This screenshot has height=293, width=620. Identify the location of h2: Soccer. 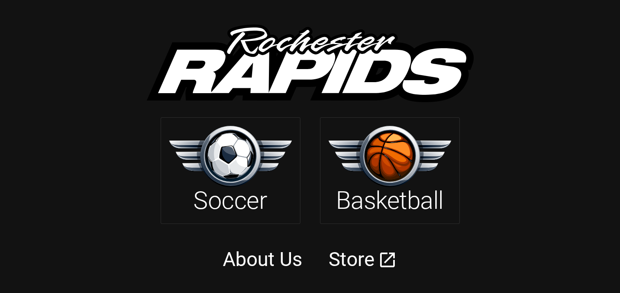
(230, 201).